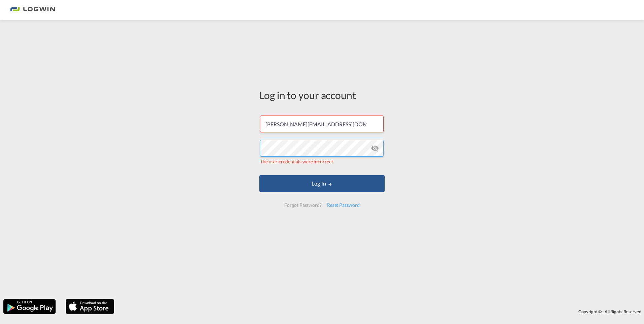 The width and height of the screenshot is (644, 324). Describe the element at coordinates (303, 205) in the screenshot. I see `div: Forgot Password?` at that location.